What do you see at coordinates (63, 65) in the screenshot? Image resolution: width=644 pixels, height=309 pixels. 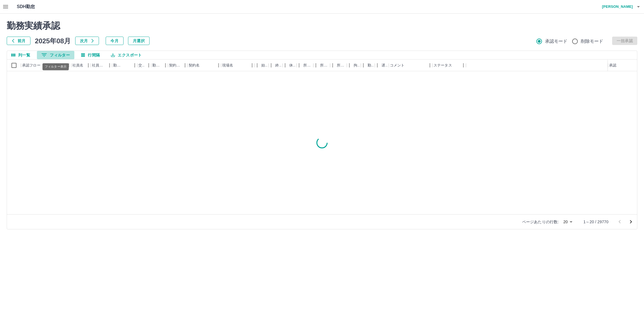 I see `div: 社員番号` at bounding box center [63, 65].